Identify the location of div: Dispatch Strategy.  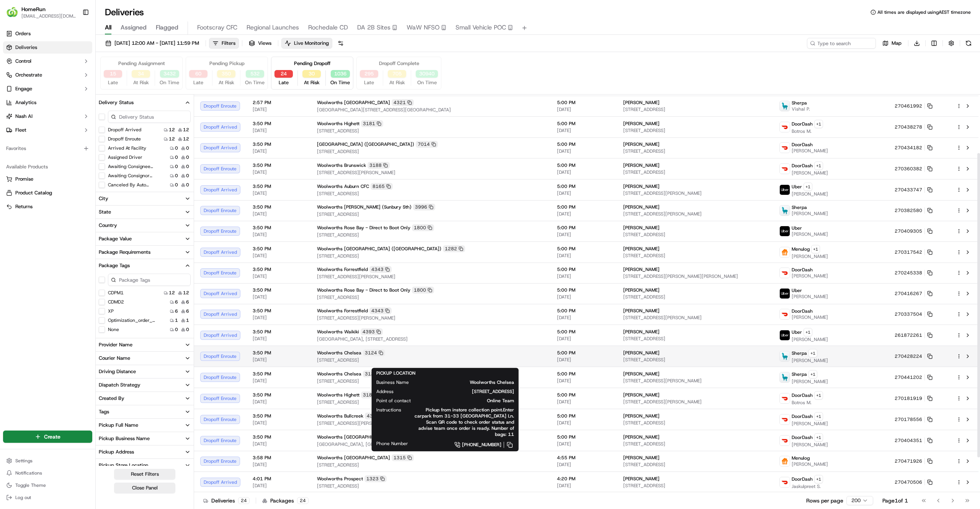
(119, 385).